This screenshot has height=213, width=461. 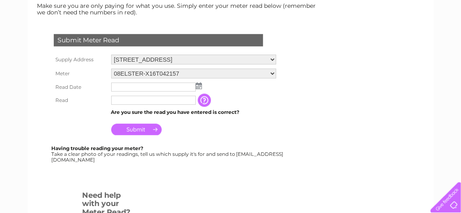 I want to click on a: Telecoms, so click(x=373, y=38).